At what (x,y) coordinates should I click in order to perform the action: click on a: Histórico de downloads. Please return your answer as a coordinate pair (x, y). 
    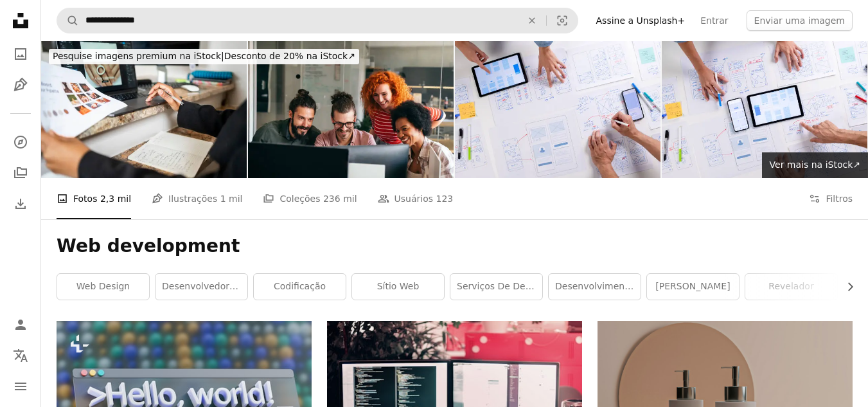
    Looking at the image, I should click on (20, 204).